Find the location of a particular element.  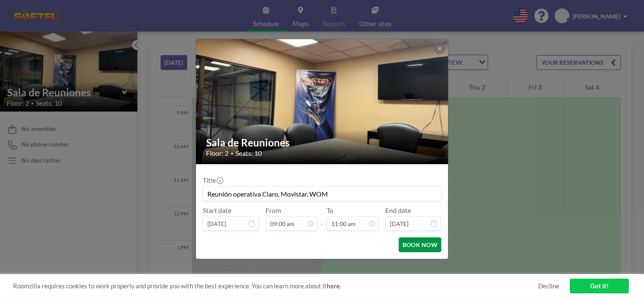

button: BOOK NOW is located at coordinates (420, 245).